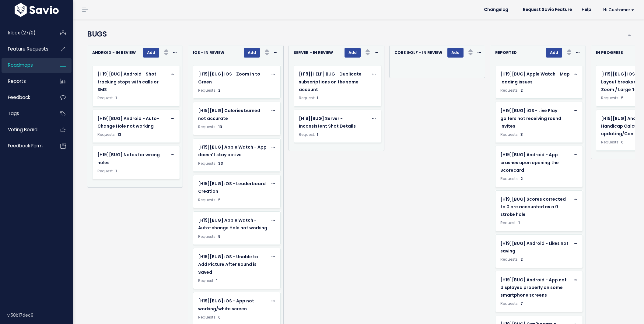  I want to click on span: 3, so click(522, 134).